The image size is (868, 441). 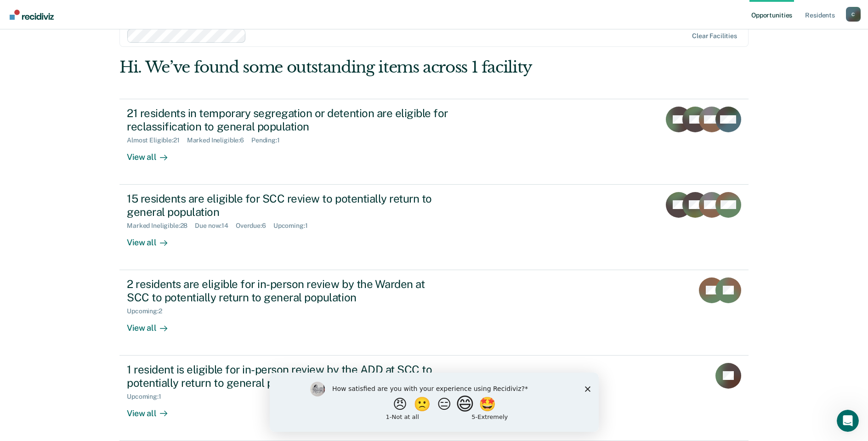 I want to click on div: 1 - Not at all, so click(x=105, y=44).